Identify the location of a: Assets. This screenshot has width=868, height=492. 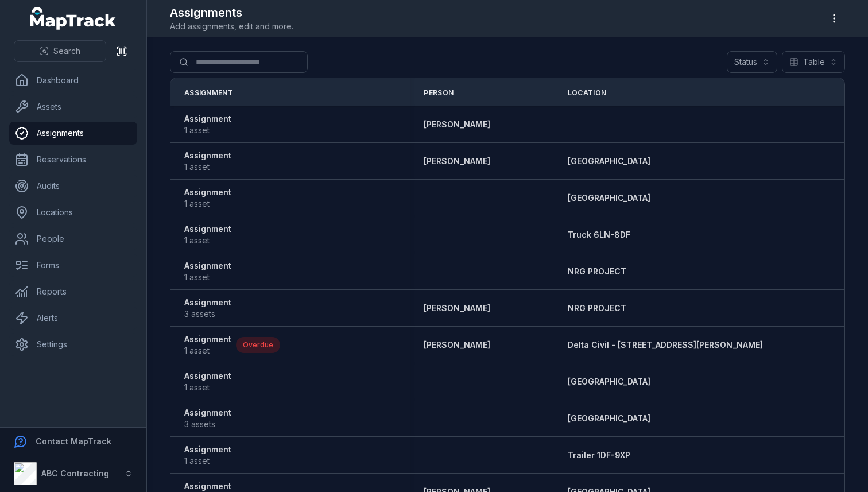
(73, 107).